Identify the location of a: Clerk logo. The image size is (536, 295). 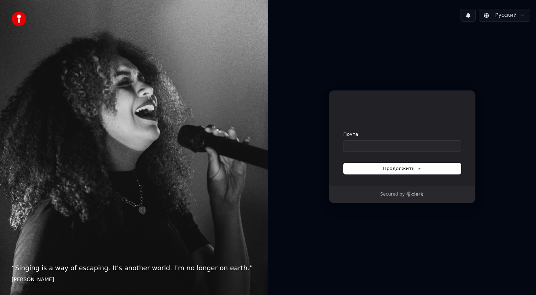
(415, 194).